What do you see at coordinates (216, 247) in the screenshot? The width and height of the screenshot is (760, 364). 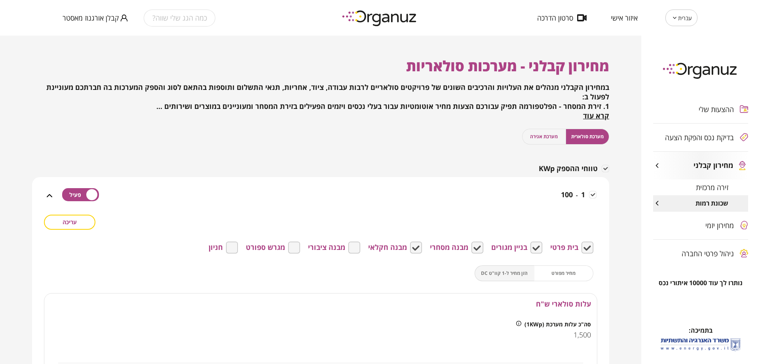 I see `span: חניון` at bounding box center [216, 247].